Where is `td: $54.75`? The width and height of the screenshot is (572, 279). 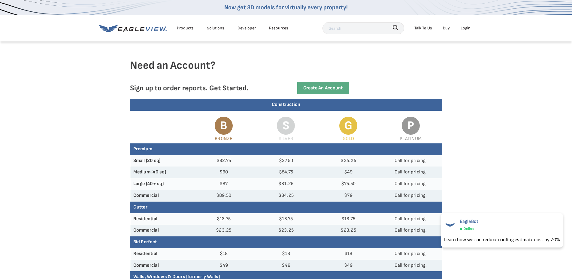 td: $54.75 is located at coordinates (286, 172).